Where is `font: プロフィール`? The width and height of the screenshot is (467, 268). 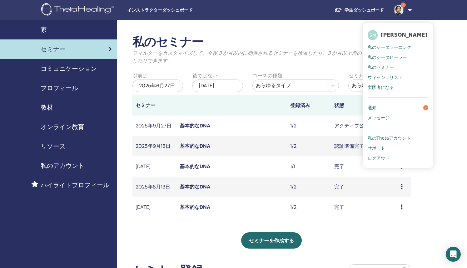
font: プロフィール is located at coordinates (59, 88).